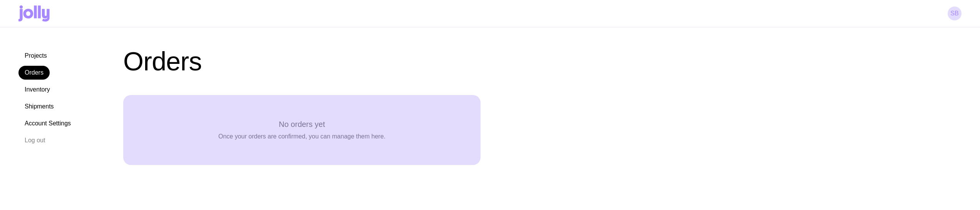  Describe the element at coordinates (302, 137) in the screenshot. I see `p: Once your orders are confirmed, you can manage them here.` at that location.